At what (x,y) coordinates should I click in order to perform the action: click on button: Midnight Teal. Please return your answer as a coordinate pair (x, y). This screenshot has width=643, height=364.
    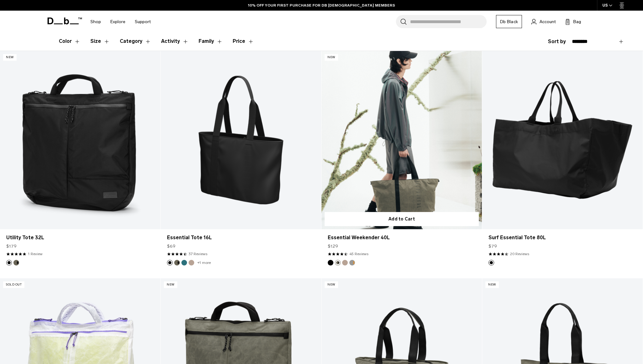
    Looking at the image, I should click on (184, 263).